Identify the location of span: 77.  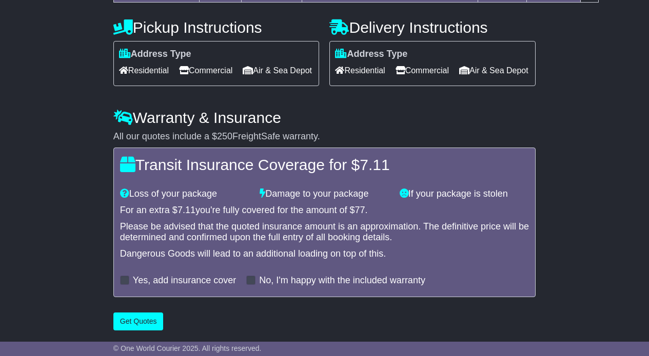
(360, 210).